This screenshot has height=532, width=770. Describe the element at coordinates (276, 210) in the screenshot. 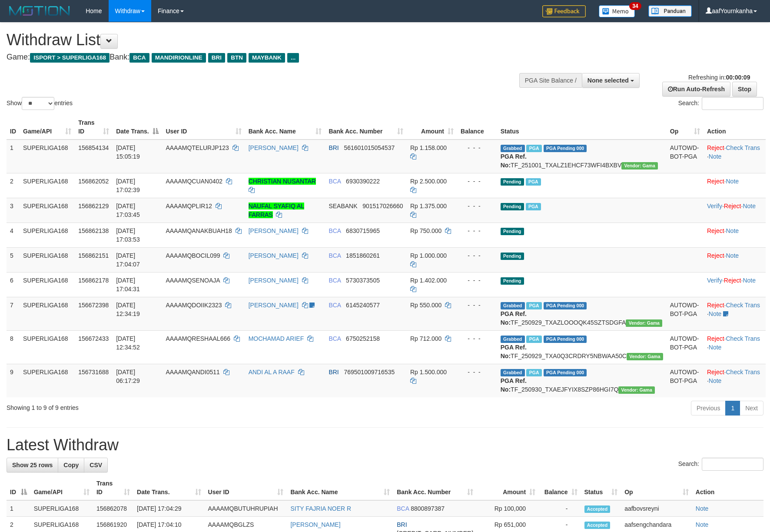

I see `a: NAUFAL SYAFIQ AL FARRAS` at that location.